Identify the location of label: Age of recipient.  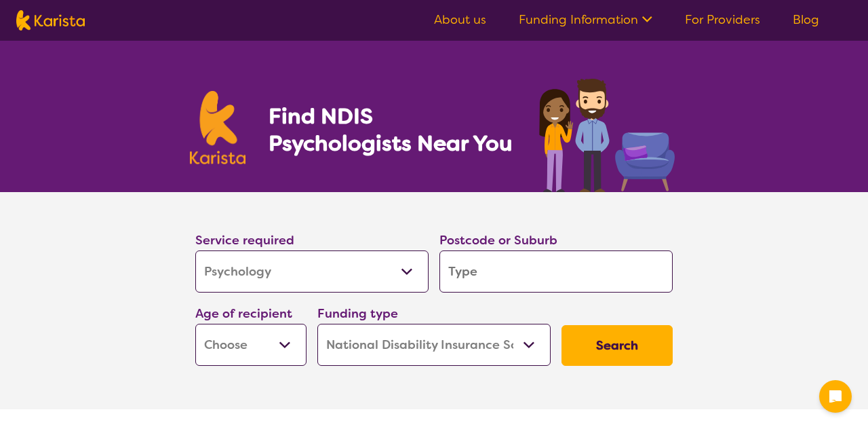
(243, 314).